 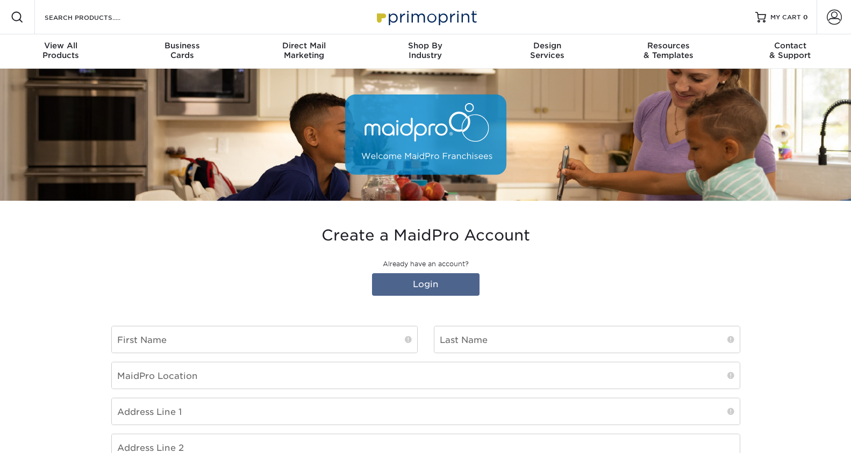 I want to click on span: Business, so click(x=182, y=46).